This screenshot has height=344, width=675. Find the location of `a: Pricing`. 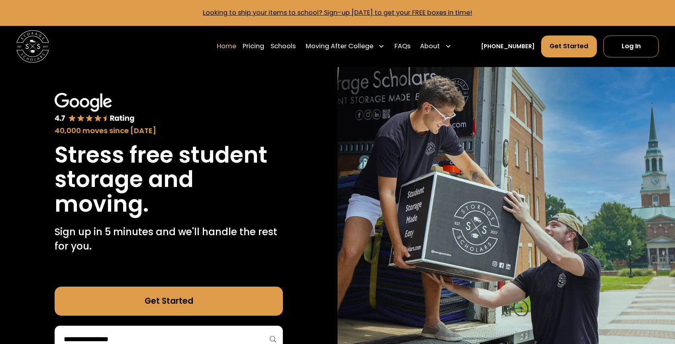

a: Pricing is located at coordinates (253, 46).